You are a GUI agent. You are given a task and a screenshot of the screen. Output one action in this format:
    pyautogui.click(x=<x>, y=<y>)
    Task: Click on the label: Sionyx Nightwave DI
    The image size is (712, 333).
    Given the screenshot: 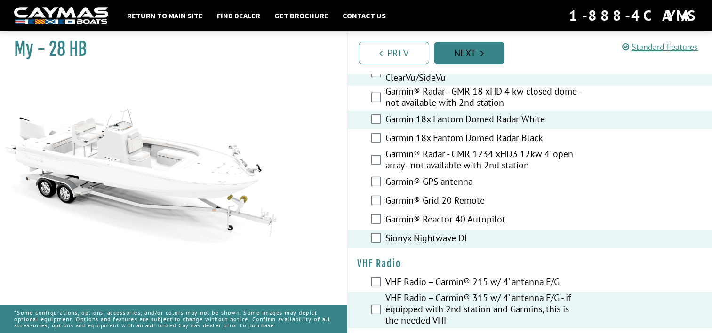 What is the action you would take?
    pyautogui.click(x=483, y=239)
    